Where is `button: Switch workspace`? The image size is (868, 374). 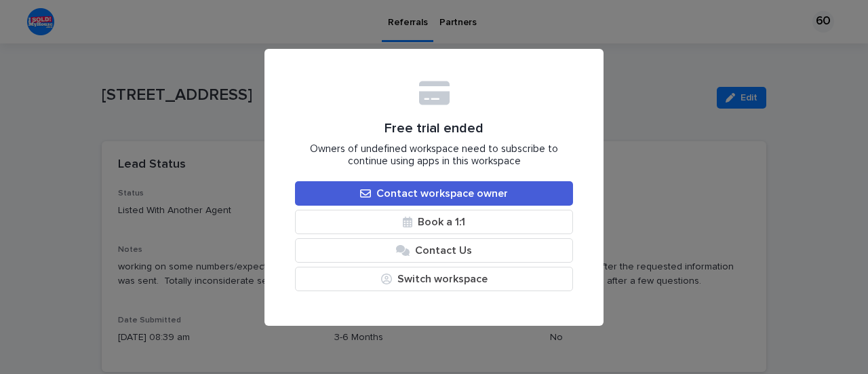
button: Switch workspace is located at coordinates (434, 279).